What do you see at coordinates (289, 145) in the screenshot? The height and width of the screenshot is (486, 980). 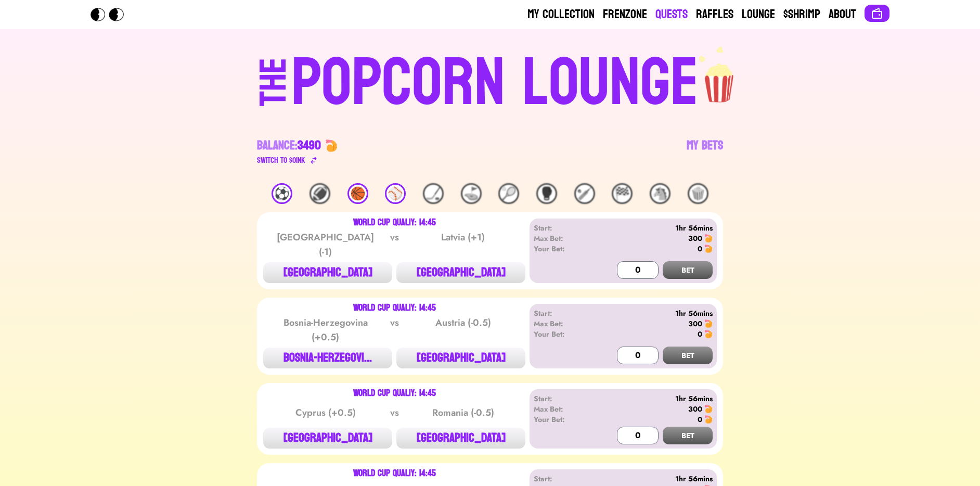 I see `div: Balance:` at bounding box center [289, 145].